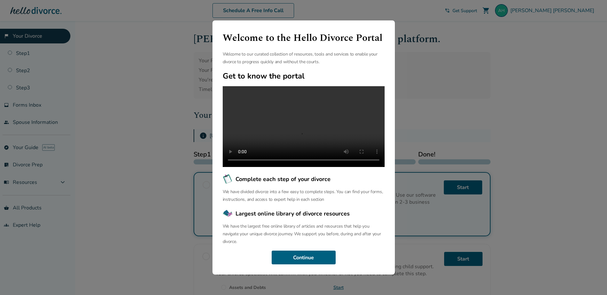  What do you see at coordinates (303, 38) in the screenshot?
I see `h1: Welcome to the Hello Divorce Portal` at bounding box center [303, 38].